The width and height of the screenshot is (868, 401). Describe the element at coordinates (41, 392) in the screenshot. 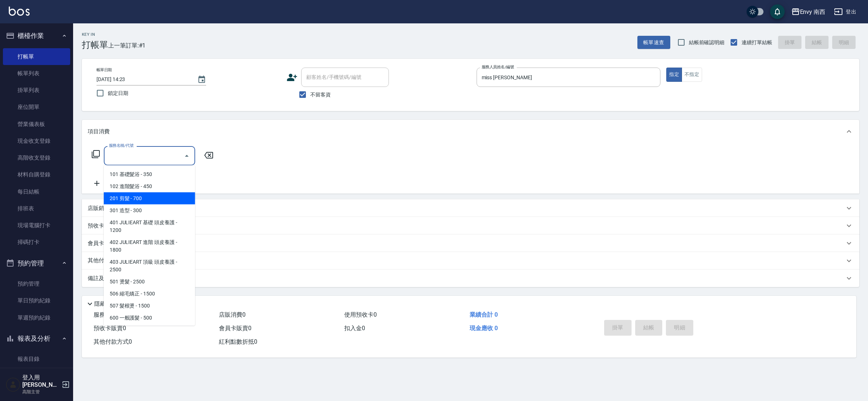

I see `p: 高階主管` at that location.